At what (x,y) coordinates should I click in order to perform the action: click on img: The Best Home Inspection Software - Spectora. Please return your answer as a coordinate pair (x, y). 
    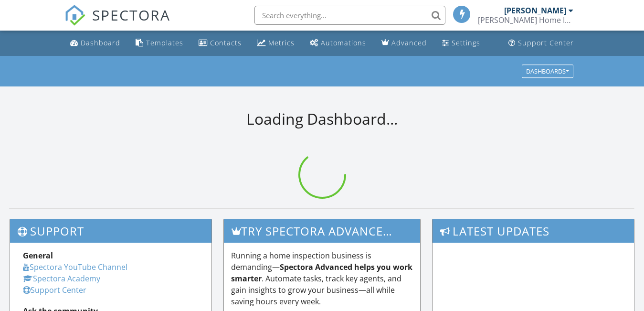
    Looking at the image, I should click on (75, 15).